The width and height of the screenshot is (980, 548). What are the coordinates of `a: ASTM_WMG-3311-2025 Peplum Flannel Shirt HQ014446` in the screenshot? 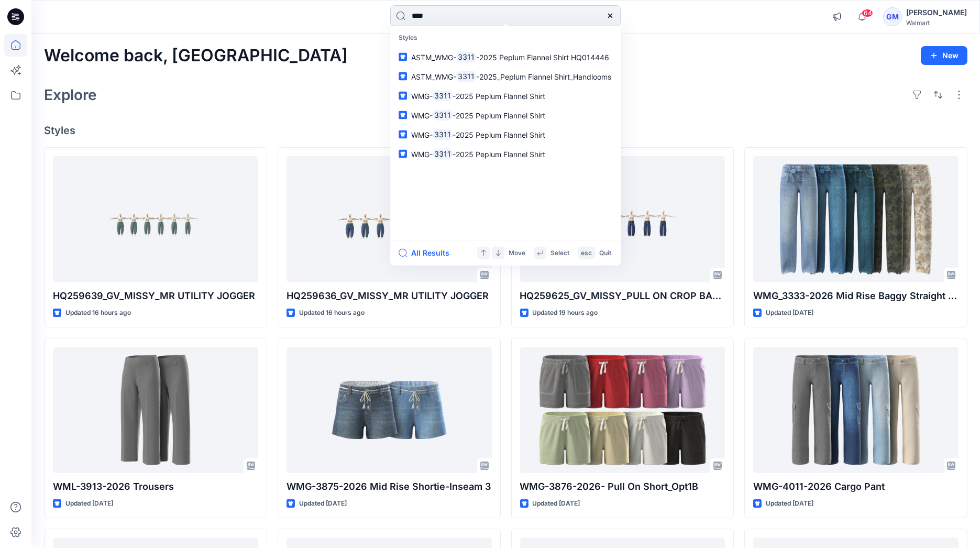 It's located at (505, 57).